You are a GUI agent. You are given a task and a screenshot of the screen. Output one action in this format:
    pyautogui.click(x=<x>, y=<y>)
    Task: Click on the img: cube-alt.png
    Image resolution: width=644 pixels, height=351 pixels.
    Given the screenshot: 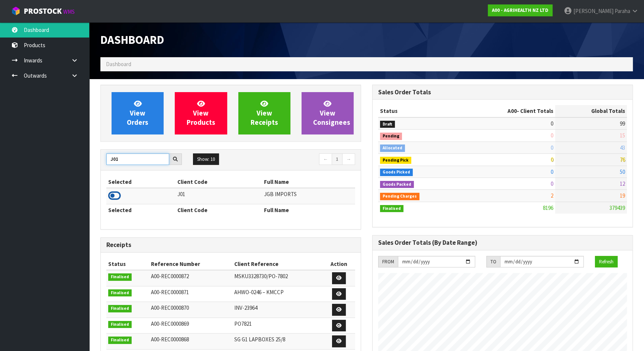 What is the action you would take?
    pyautogui.click(x=16, y=11)
    